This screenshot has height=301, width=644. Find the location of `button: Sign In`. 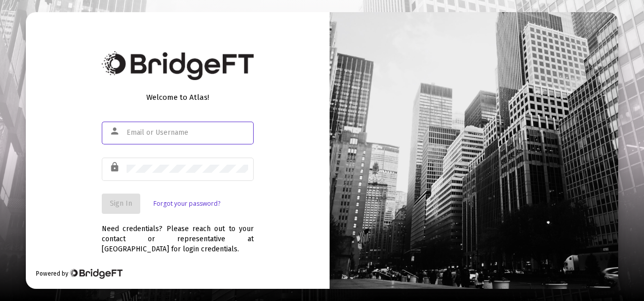

button: Sign In is located at coordinates (121, 204).